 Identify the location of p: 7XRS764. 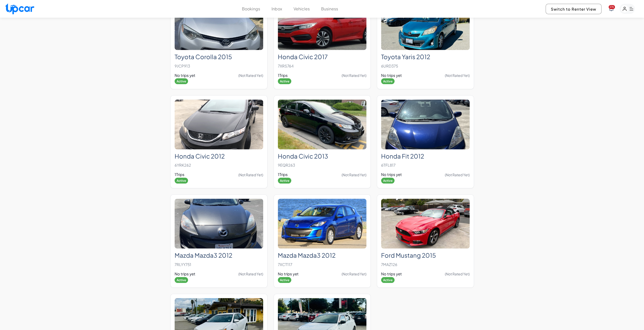
(322, 66).